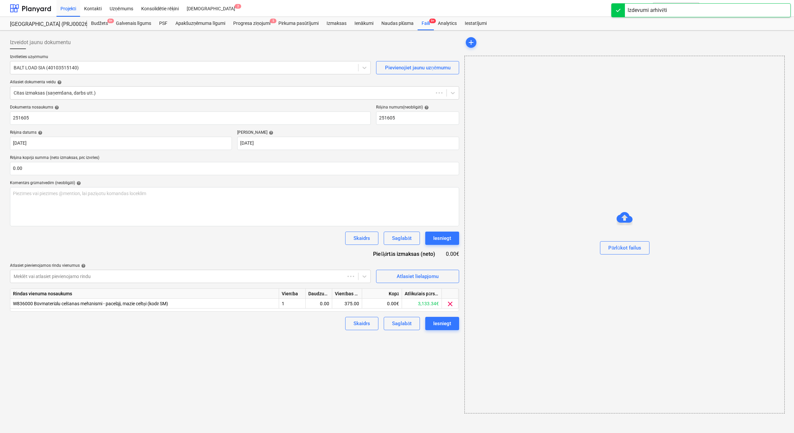 The height and width of the screenshot is (433, 794). What do you see at coordinates (318, 304) in the screenshot?
I see `div: 0.00` at bounding box center [318, 304].